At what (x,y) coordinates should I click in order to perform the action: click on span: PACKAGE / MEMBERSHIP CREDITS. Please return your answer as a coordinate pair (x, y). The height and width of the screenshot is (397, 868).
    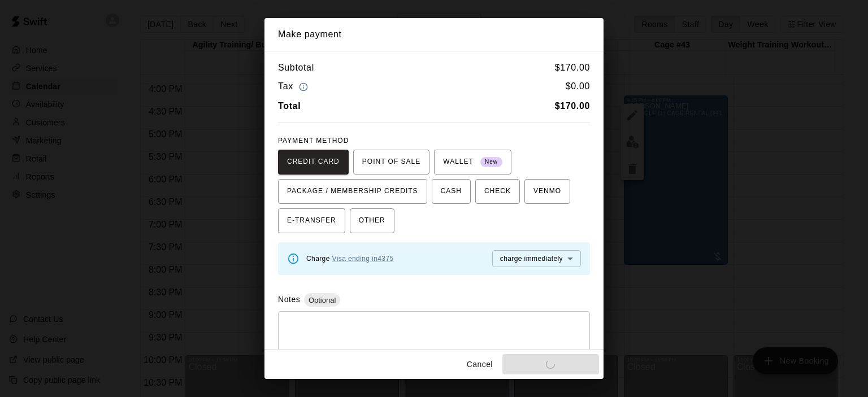
    Looking at the image, I should click on (352, 191).